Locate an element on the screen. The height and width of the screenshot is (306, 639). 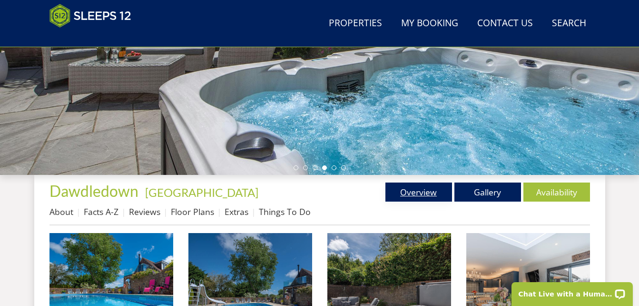
a: About is located at coordinates (61, 211).